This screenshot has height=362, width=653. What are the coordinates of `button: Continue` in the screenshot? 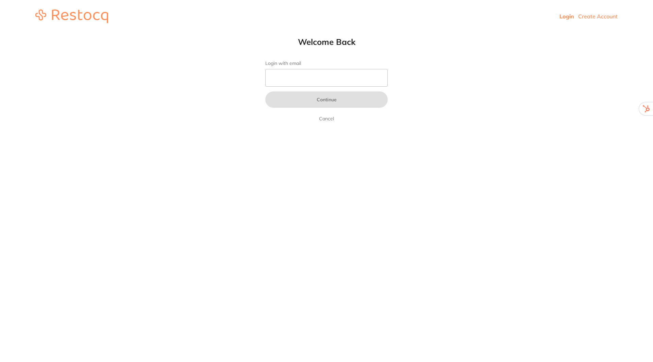 It's located at (327, 100).